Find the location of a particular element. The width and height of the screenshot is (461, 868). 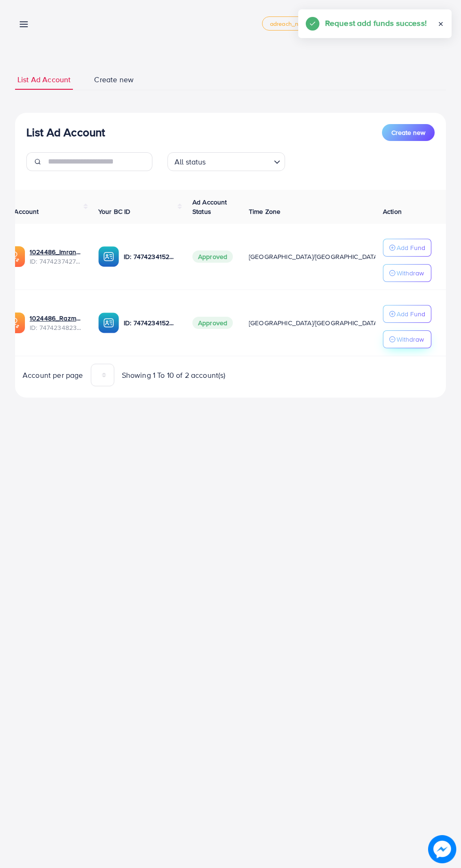

span: ID: 7474234823184416769 is located at coordinates (56, 328).